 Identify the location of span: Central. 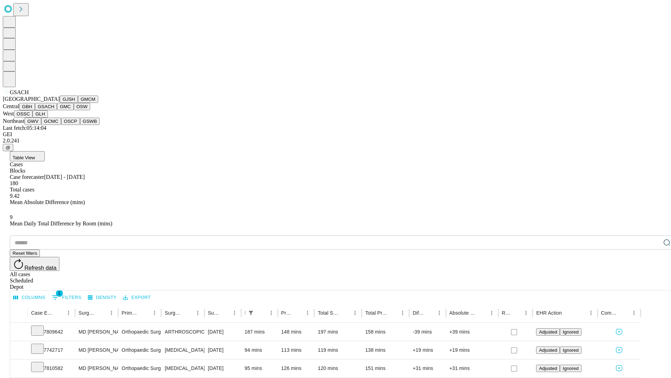
(11, 106).